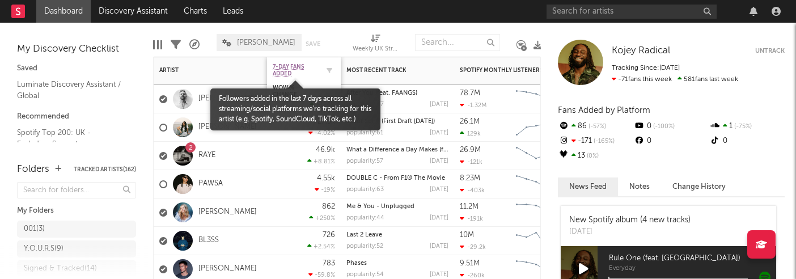  I want to click on span: 7-Day Fans Added, so click(295, 70).